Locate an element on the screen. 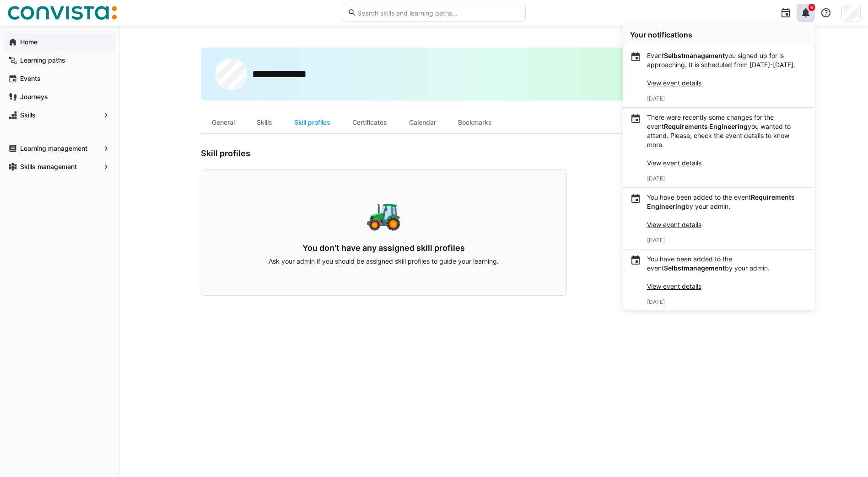 The height and width of the screenshot is (477, 868). h3: You don't have any assigned skill profiles is located at coordinates (384, 248).